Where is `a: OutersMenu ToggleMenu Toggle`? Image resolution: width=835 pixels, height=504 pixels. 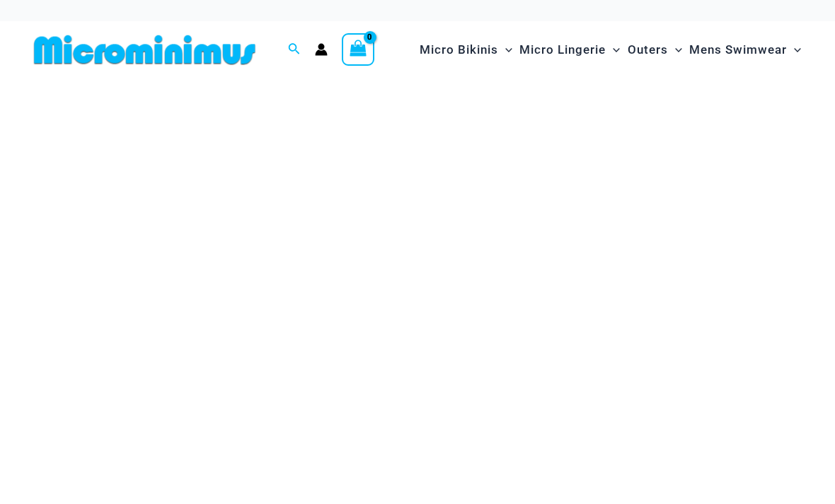
a: OutersMenu ToggleMenu Toggle is located at coordinates (655, 50).